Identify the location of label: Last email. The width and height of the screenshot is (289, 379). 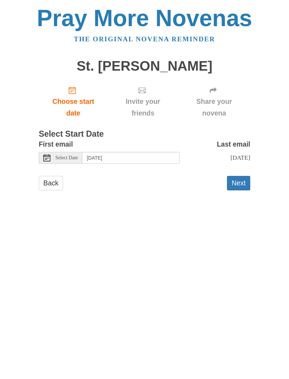
(234, 144).